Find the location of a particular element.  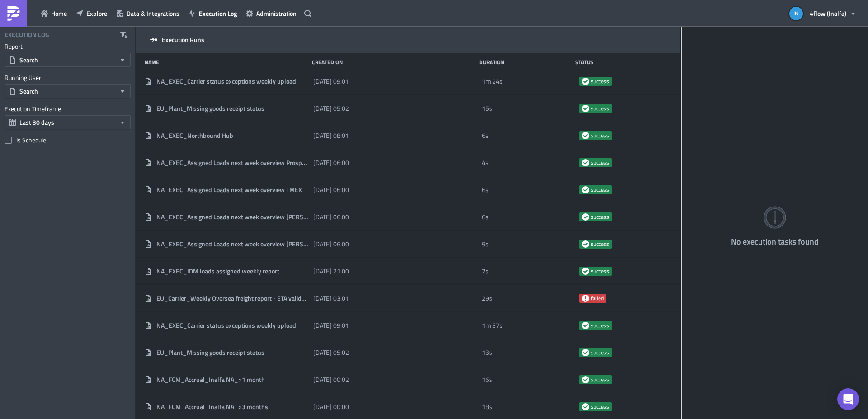

button: Last 30 days is located at coordinates (67, 122).